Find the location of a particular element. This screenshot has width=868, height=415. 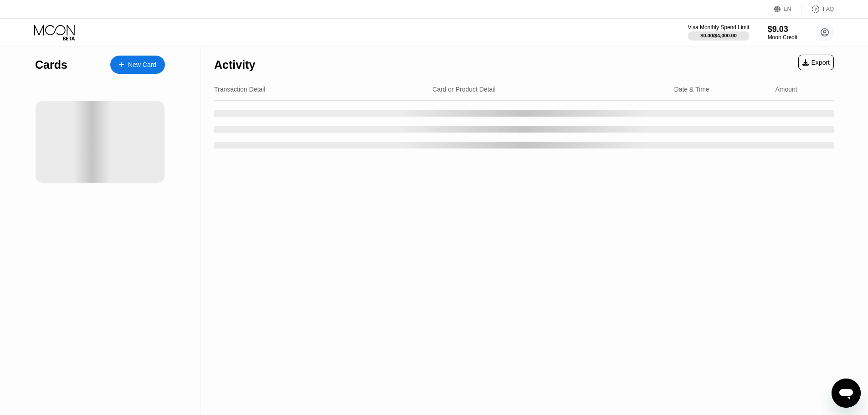

div: Export is located at coordinates (816, 62).